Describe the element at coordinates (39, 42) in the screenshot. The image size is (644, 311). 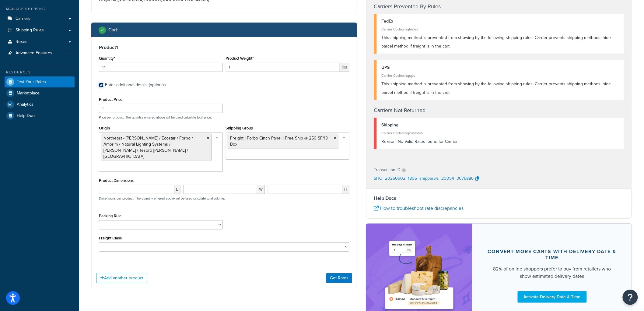
I see `li: Boxes` at that location.